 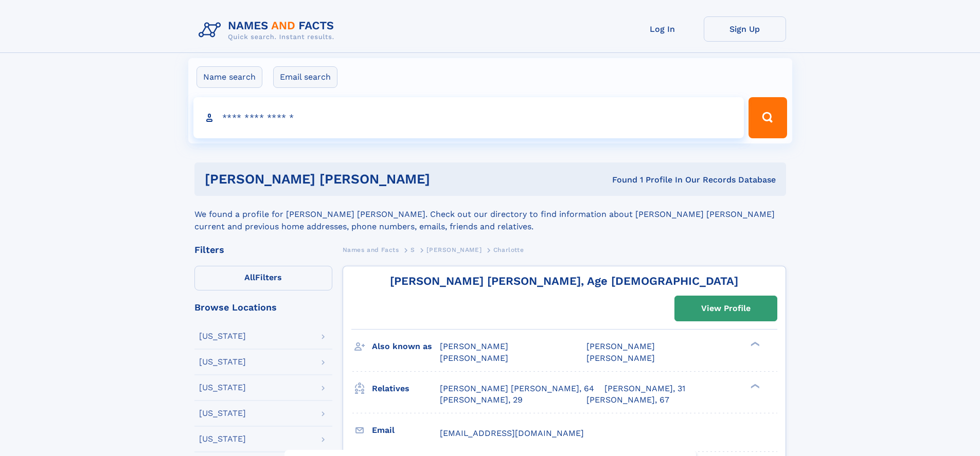 I want to click on div: Browse Locations, so click(x=264, y=307).